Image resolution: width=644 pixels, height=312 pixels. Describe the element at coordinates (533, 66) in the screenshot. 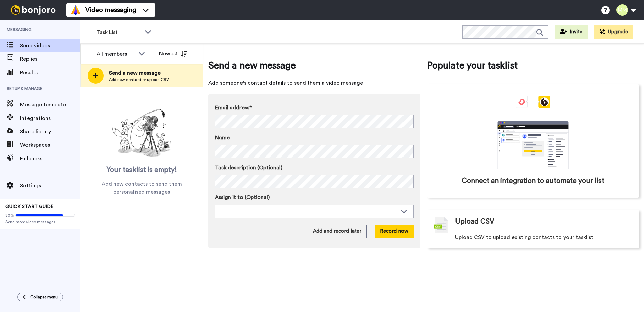

I see `span: Populate your tasklist` at that location.